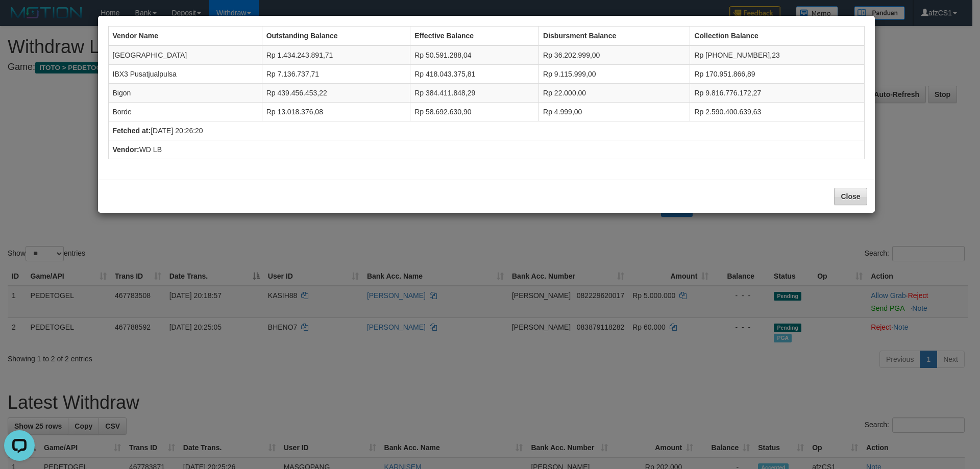 The image size is (980, 469). I want to click on td: Rp 22.000,00, so click(614, 93).